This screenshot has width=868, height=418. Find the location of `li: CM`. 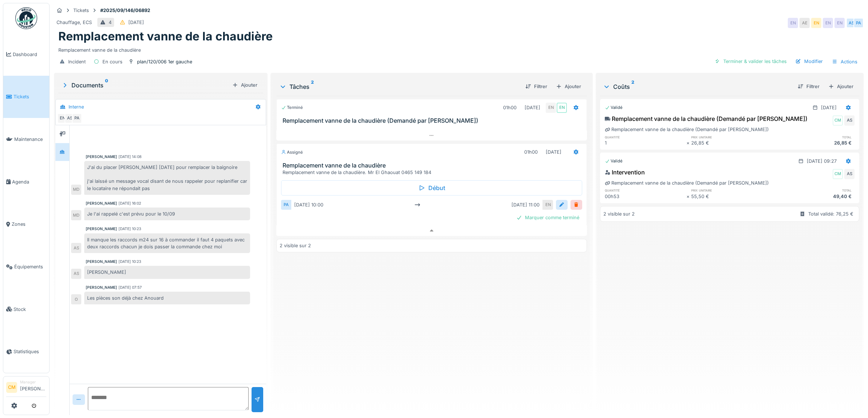

li: CM is located at coordinates (12, 388).